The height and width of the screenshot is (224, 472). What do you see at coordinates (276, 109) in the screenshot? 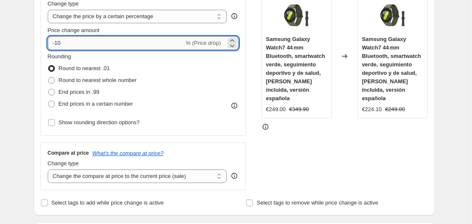
I see `div: €249.00` at bounding box center [276, 109].